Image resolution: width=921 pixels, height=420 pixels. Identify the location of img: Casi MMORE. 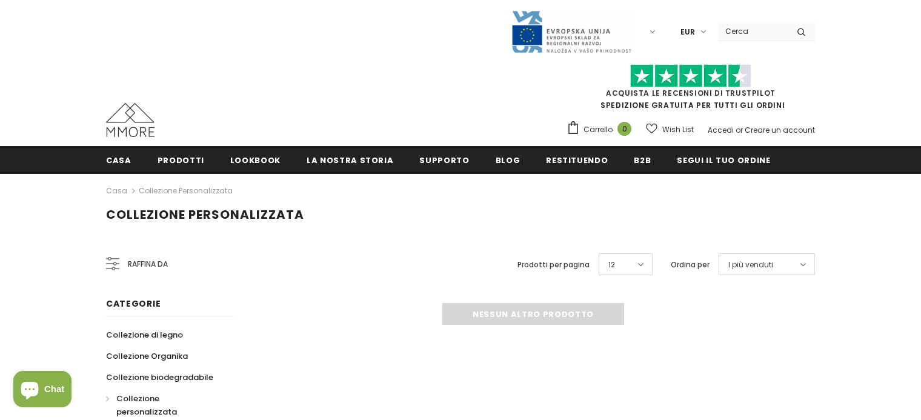
(130, 120).